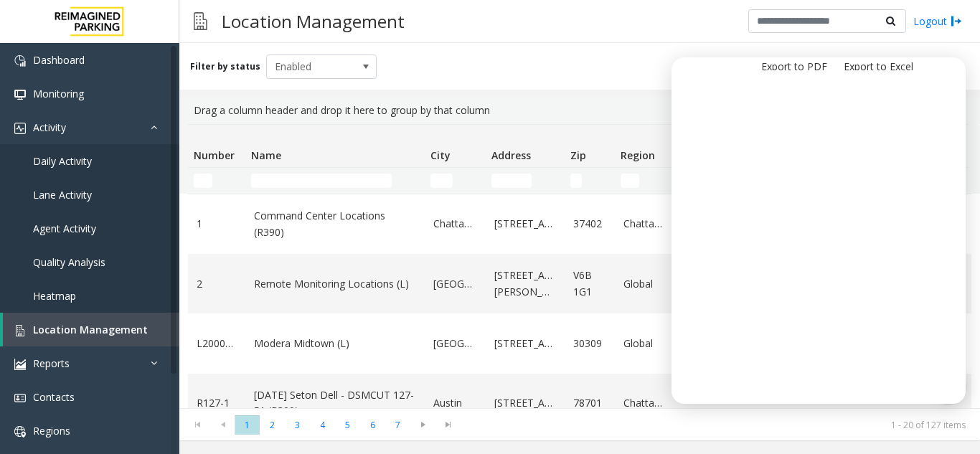 Image resolution: width=980 pixels, height=454 pixels. I want to click on span: Location Management, so click(90, 329).